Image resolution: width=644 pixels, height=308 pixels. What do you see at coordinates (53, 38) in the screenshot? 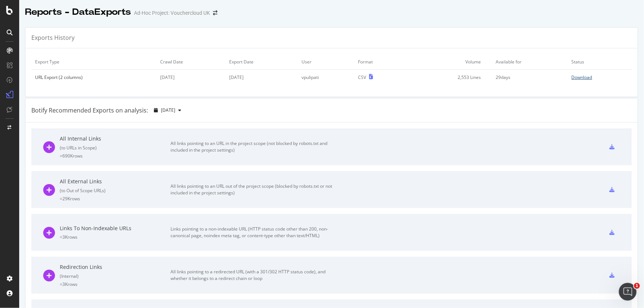
I see `div: Exports History` at bounding box center [53, 38].